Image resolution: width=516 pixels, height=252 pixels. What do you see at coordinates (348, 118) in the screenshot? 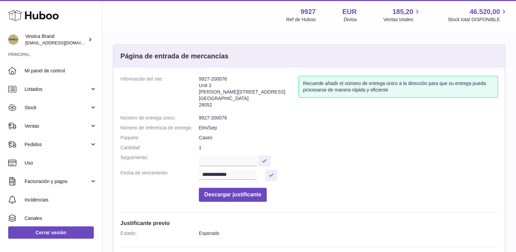
I see `dd: 9927-200076` at bounding box center [348, 118].